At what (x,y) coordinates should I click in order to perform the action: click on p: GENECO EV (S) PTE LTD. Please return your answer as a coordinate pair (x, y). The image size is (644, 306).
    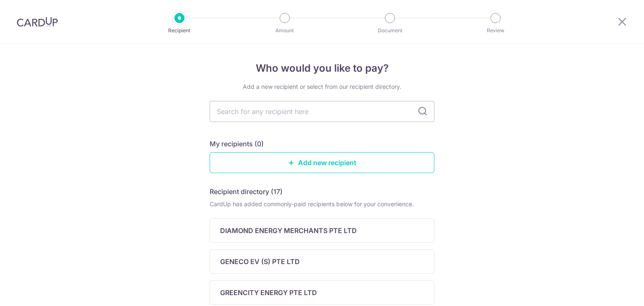
    Looking at the image, I should click on (260, 262).